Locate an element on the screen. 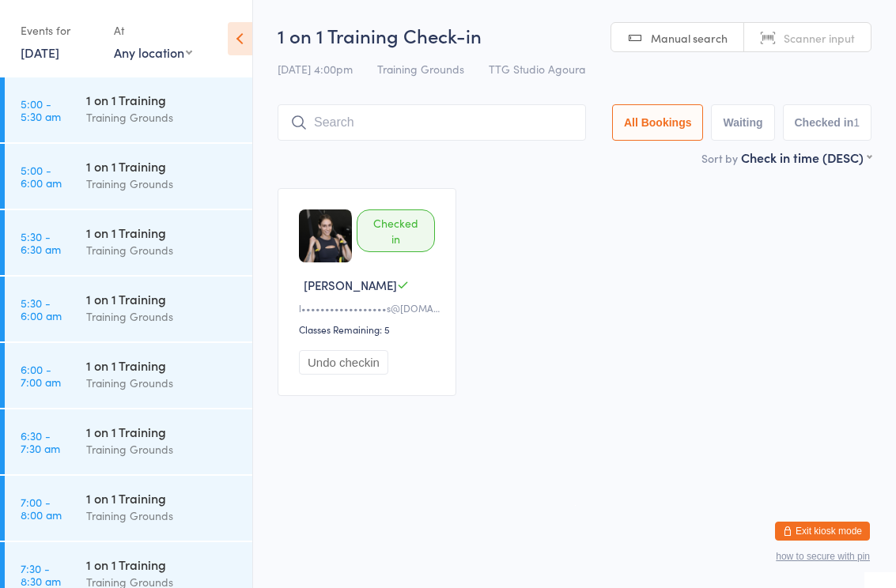 Image resolution: width=896 pixels, height=588 pixels. a: 5:30 -6:30 am1 on 1 TrainingTraining Grounds is located at coordinates (128, 243).